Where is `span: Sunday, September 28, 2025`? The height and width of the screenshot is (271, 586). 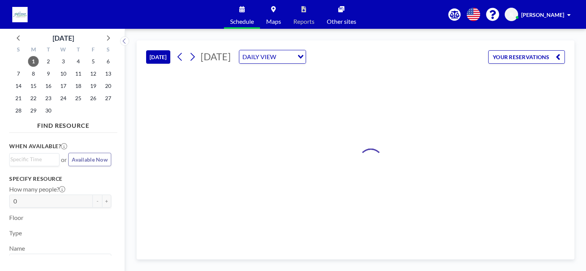 span: Sunday, September 28, 2025 is located at coordinates (18, 111).